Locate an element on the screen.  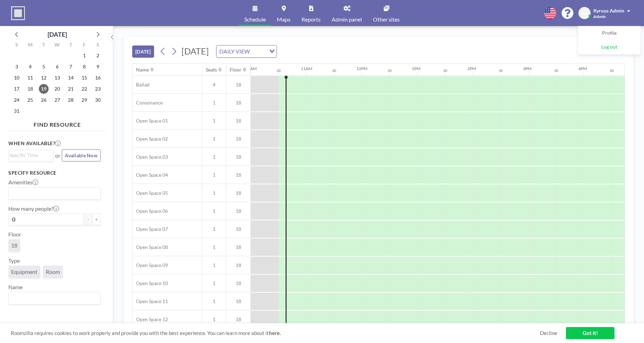
div: T is located at coordinates (71, 45).